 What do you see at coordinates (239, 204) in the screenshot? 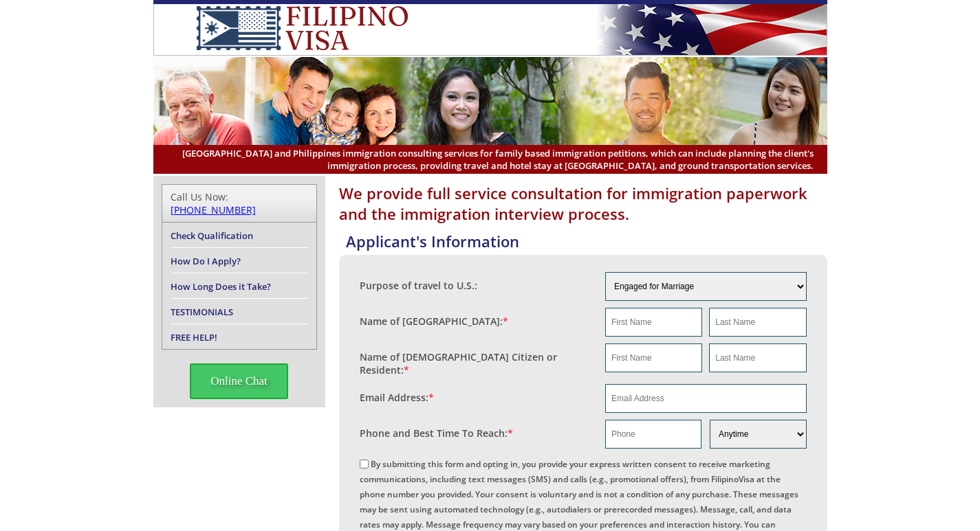
I see `div: Call Us Now:` at bounding box center [239, 204].